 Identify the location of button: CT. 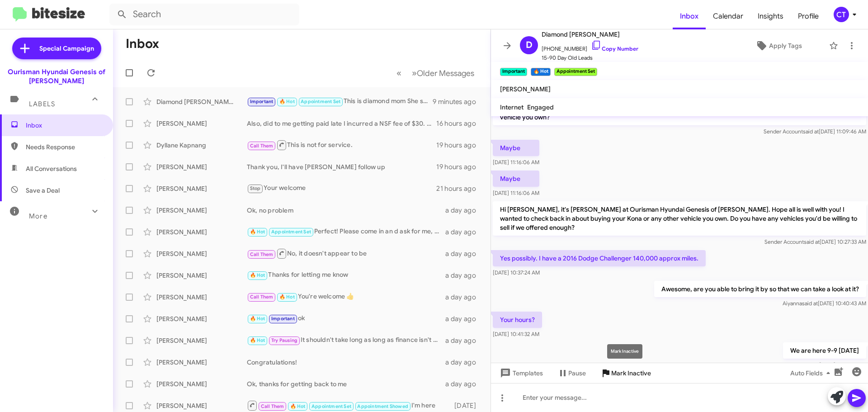
(842, 14).